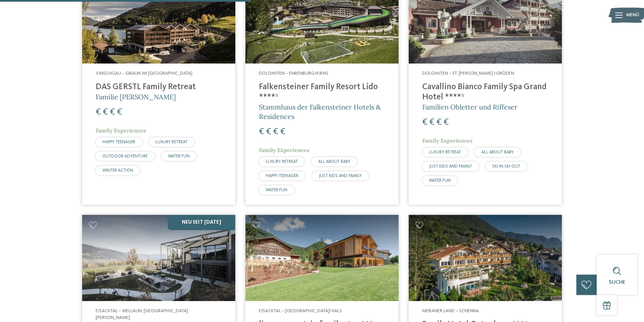  What do you see at coordinates (470, 107) in the screenshot?
I see `span: Familien Obletter und Riffeser` at bounding box center [470, 107].